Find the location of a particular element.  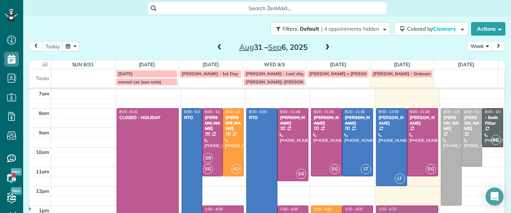

span: 11am is located at coordinates (43, 171).